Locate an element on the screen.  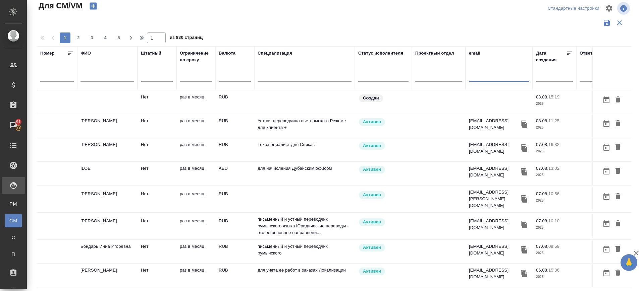
span: 3 is located at coordinates (92, 38).